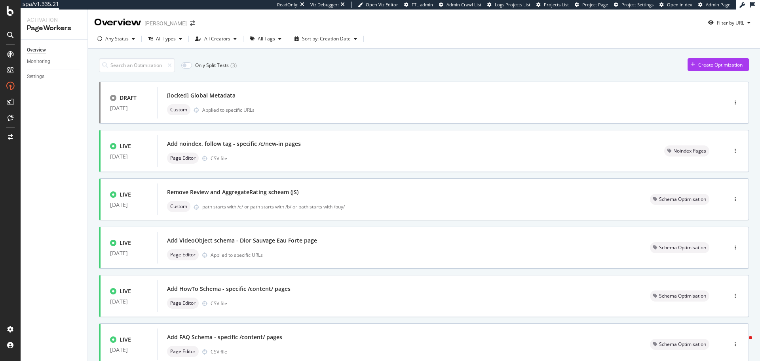  What do you see at coordinates (234, 65) in the screenshot?
I see `div: ( 3 )` at bounding box center [234, 65].